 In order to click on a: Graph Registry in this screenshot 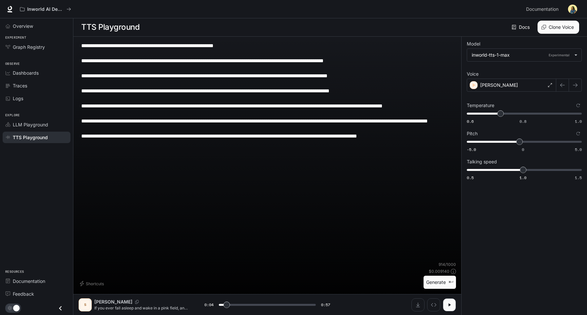, I will do `click(36, 47)`.